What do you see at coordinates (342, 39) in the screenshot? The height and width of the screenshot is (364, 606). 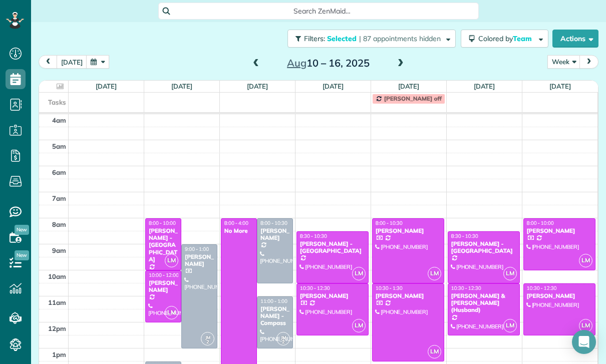 I see `span: Selected` at bounding box center [342, 39].